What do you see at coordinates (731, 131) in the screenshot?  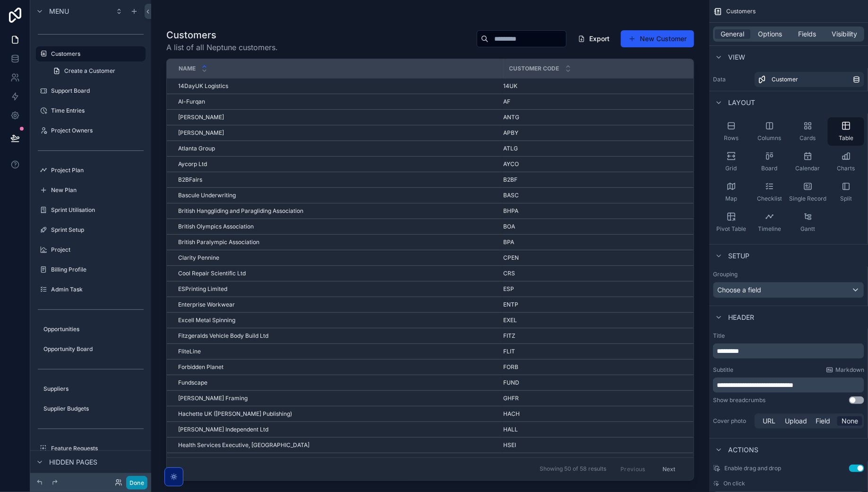 I see `button: Rows` at bounding box center [731, 131].